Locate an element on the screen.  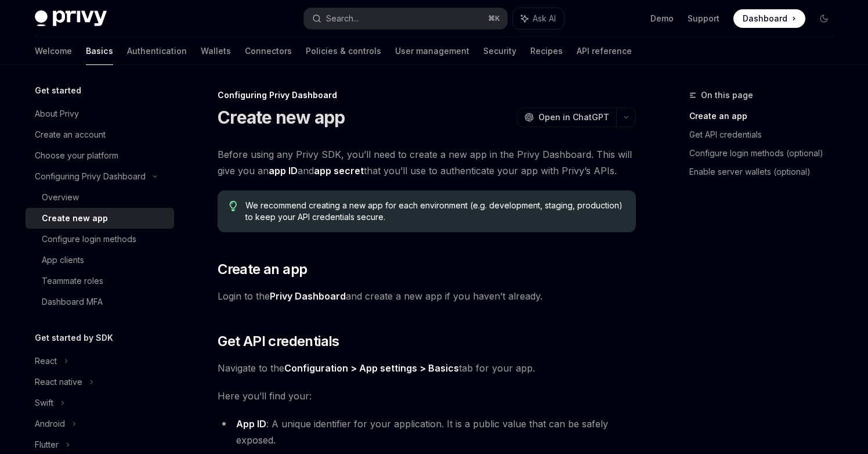
div: Flutter is located at coordinates (47, 445).